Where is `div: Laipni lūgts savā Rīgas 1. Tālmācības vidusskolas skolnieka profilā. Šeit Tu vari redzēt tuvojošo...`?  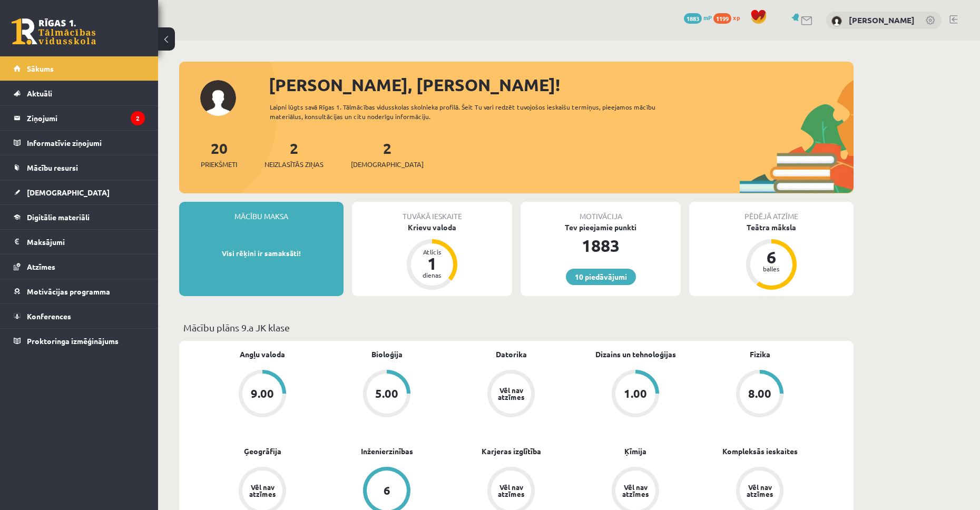
div: Laipni lūgts savā Rīgas 1. Tālmācības vidusskolas skolnieka profilā. Šeit Tu vari redzēt tuvojošo... is located at coordinates (472, 112).